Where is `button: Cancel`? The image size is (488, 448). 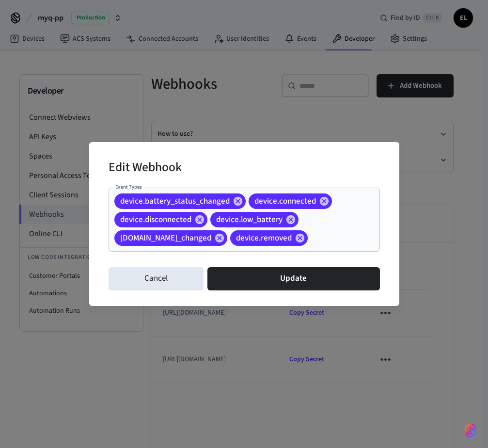 button: Cancel is located at coordinates (156, 278).